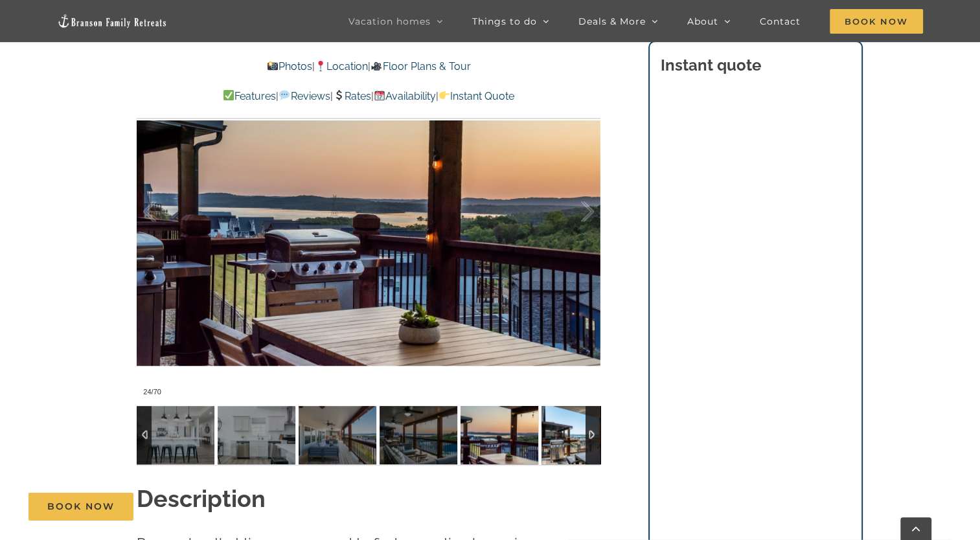 The image size is (980, 540). What do you see at coordinates (405, 96) in the screenshot?
I see `a: Availability` at bounding box center [405, 96].